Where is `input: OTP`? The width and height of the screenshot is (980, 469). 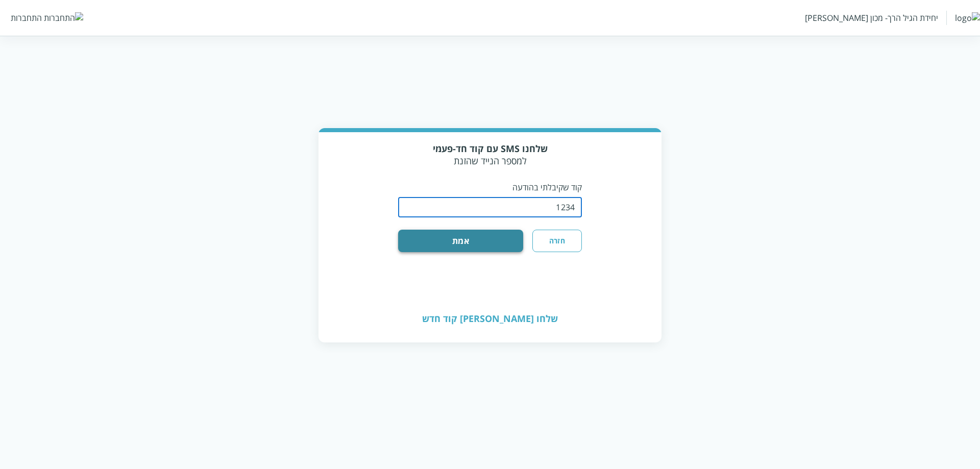 input: OTP is located at coordinates (490, 207).